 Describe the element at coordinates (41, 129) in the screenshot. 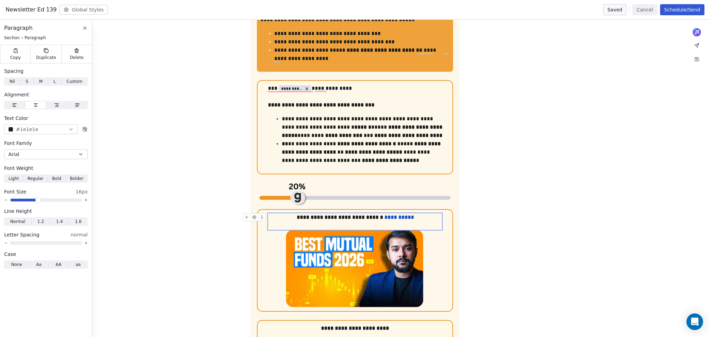

I see `button: #1e1e1e` at that location.